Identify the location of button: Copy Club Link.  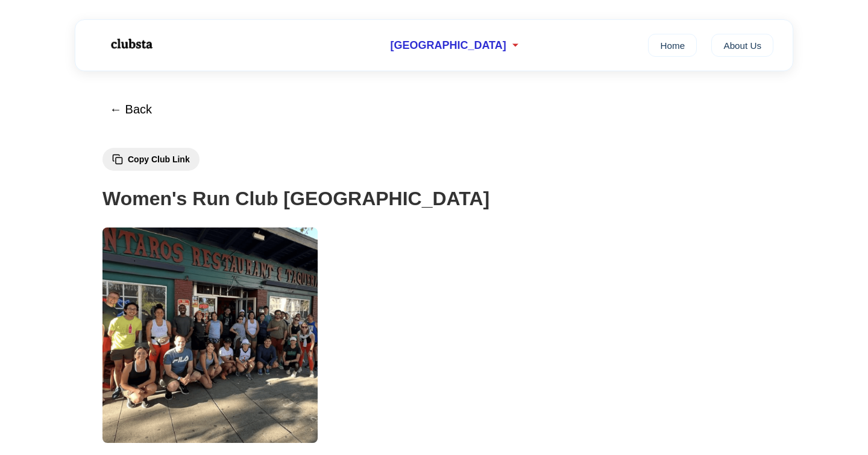
(150, 159).